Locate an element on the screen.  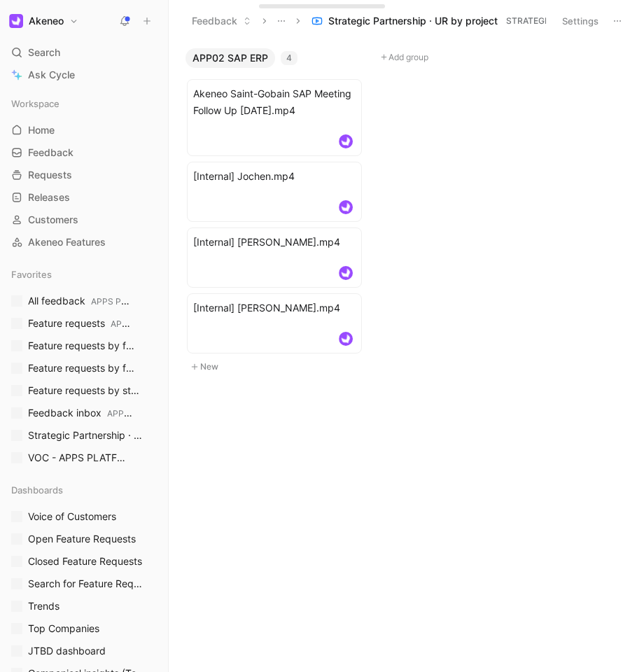
button: APP02 SAP ERP is located at coordinates (231, 58).